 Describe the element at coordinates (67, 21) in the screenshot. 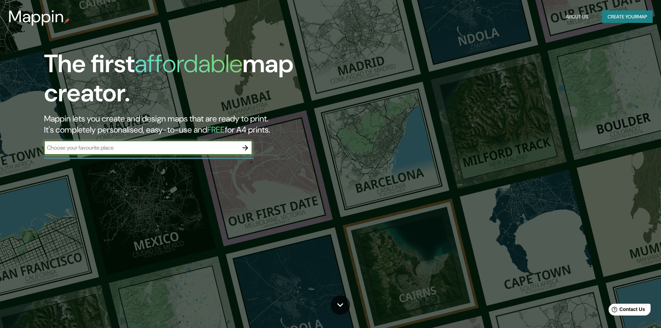

I see `img: mappin-pin` at that location.